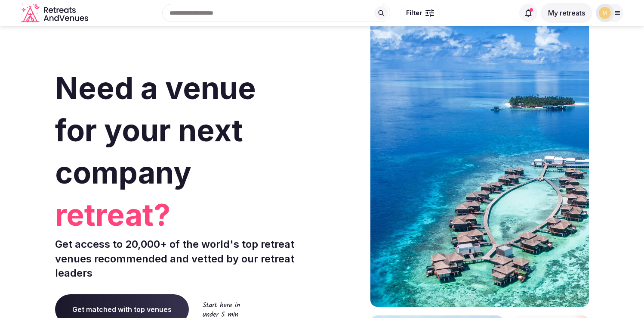 Image resolution: width=644 pixels, height=318 pixels. Describe the element at coordinates (187, 215) in the screenshot. I see `span: retreat?` at that location.